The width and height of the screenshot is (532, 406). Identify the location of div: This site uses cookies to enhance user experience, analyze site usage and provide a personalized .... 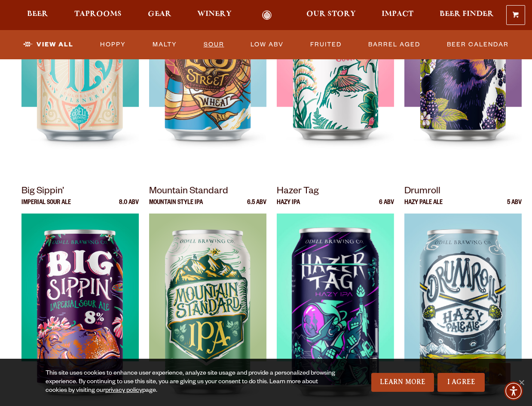
(192, 382).